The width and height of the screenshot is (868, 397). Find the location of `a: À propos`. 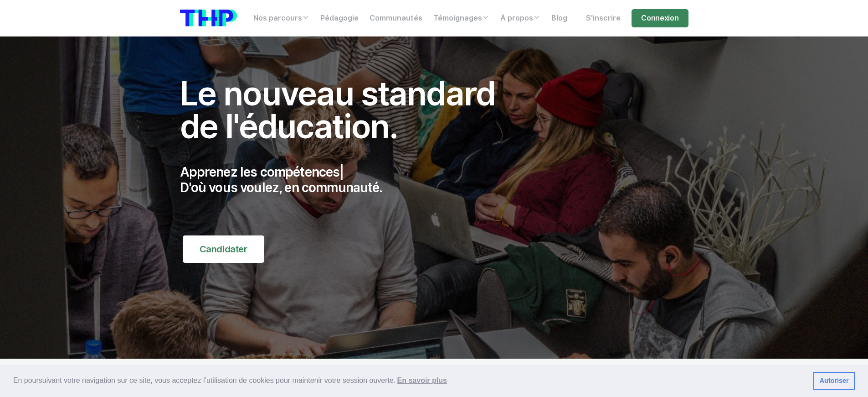

a: À propos is located at coordinates (521, 18).